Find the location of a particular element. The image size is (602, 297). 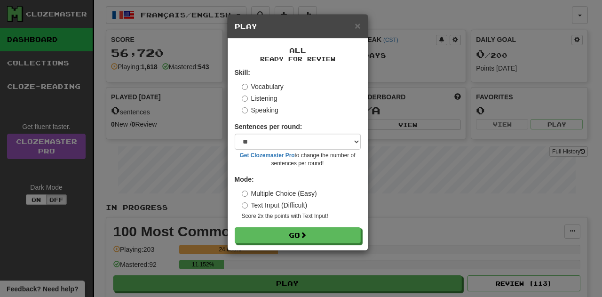

label: Multiple Choice (Easy) is located at coordinates (279, 193).